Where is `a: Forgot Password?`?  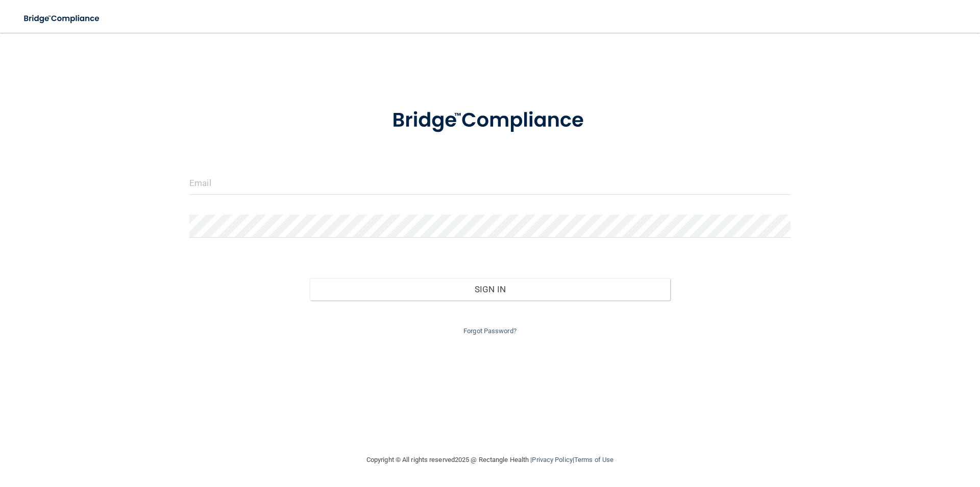 a: Forgot Password? is located at coordinates (490, 330).